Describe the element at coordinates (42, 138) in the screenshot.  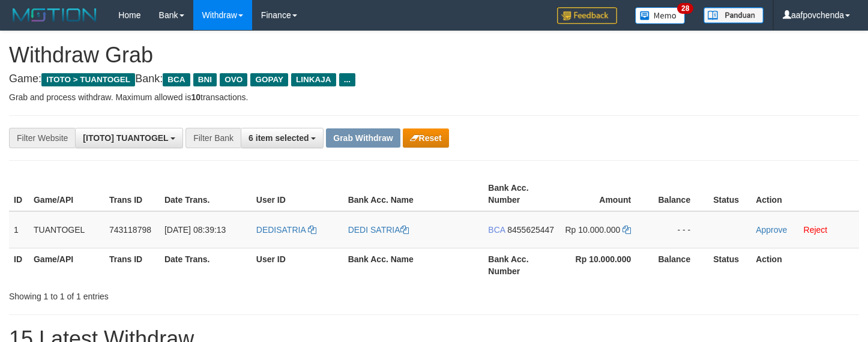
I see `div: Filter Website` at that location.